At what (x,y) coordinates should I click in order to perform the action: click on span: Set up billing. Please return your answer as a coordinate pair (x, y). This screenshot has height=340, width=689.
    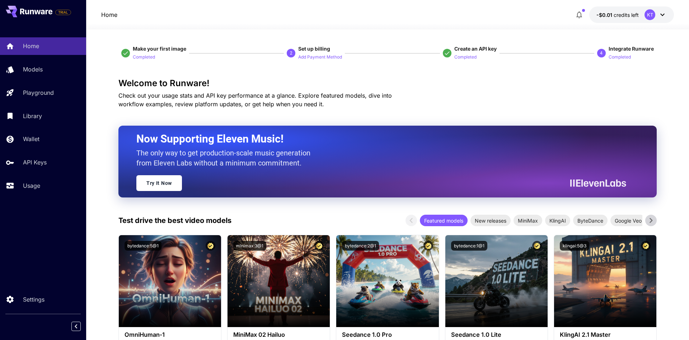
    Looking at the image, I should click on (314, 48).